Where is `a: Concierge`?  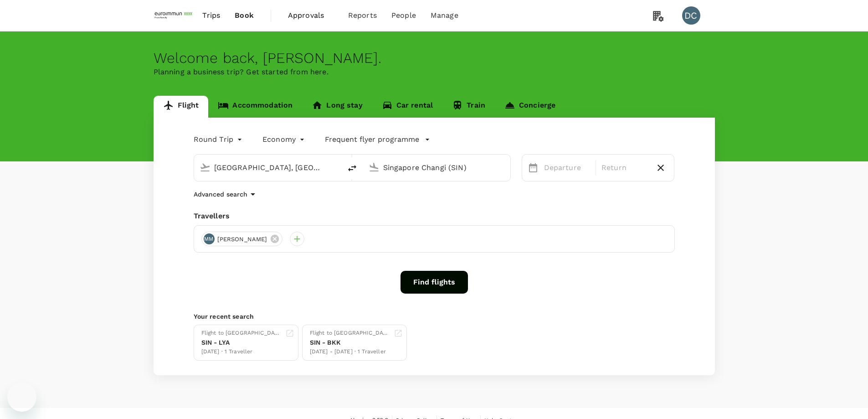 a: Concierge is located at coordinates (530, 107).